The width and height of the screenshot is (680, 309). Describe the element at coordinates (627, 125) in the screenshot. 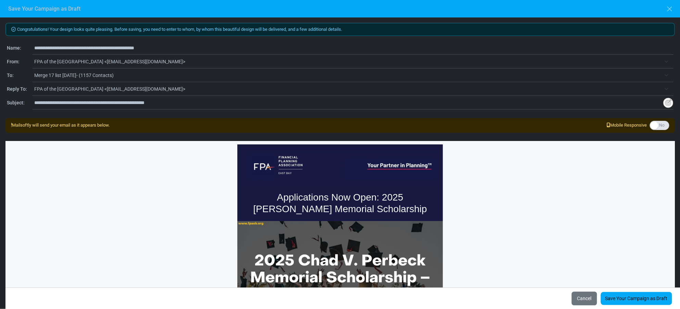

I see `span: Mobile Responsive` at that location.